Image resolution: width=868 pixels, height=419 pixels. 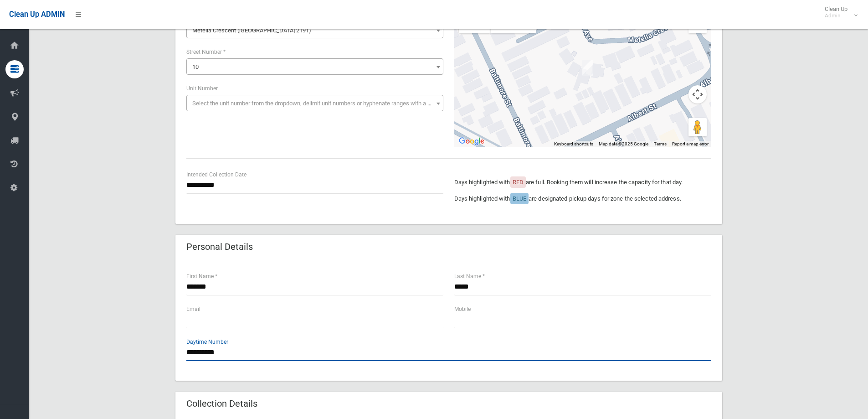 What do you see at coordinates (319, 103) in the screenshot?
I see `span: Select the unit number from the dropdown, delimit unit numbers or hyphenate ranges with a comma` at bounding box center [319, 103].